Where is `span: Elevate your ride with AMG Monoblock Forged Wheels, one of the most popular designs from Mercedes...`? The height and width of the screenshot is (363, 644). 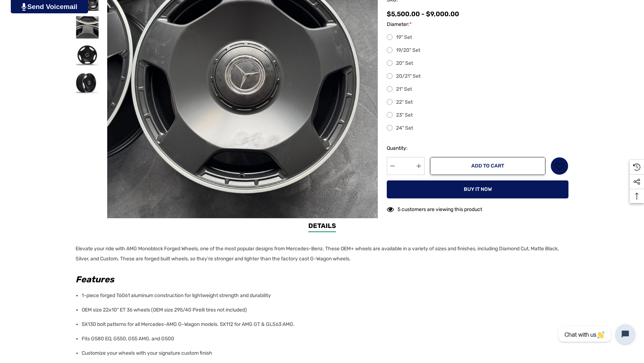
span: Elevate your ride with AMG Monoblock Forged Wheels, one of the most popular designs from Mercedes... is located at coordinates (317, 254).